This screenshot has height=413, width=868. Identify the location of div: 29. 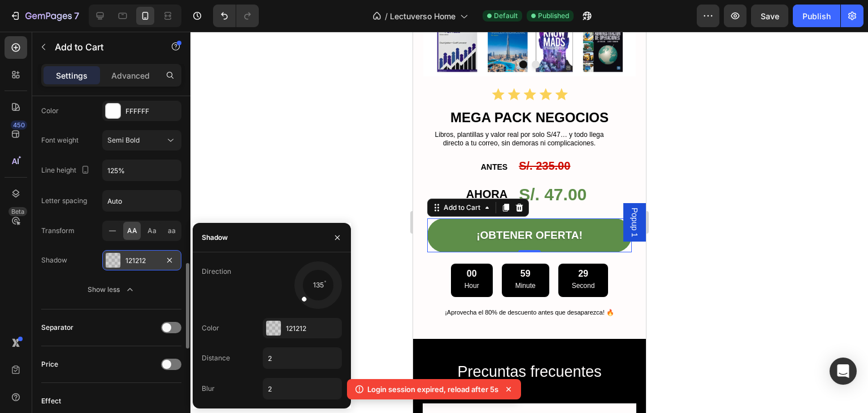
(170, 242).